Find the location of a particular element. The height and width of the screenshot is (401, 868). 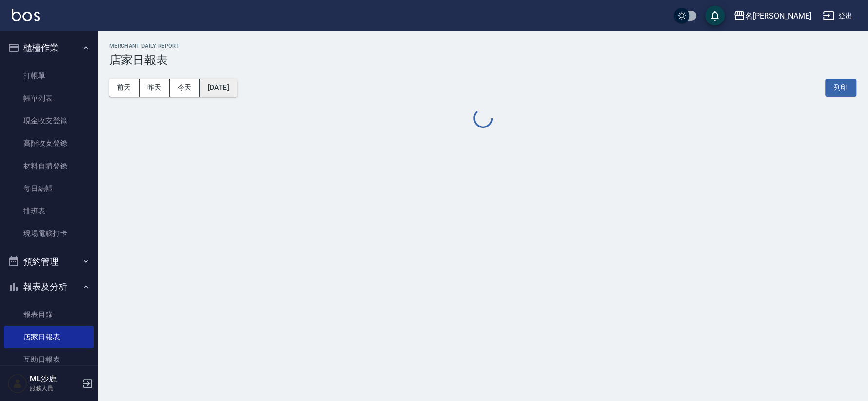

button: 昨天 is located at coordinates (155, 87).